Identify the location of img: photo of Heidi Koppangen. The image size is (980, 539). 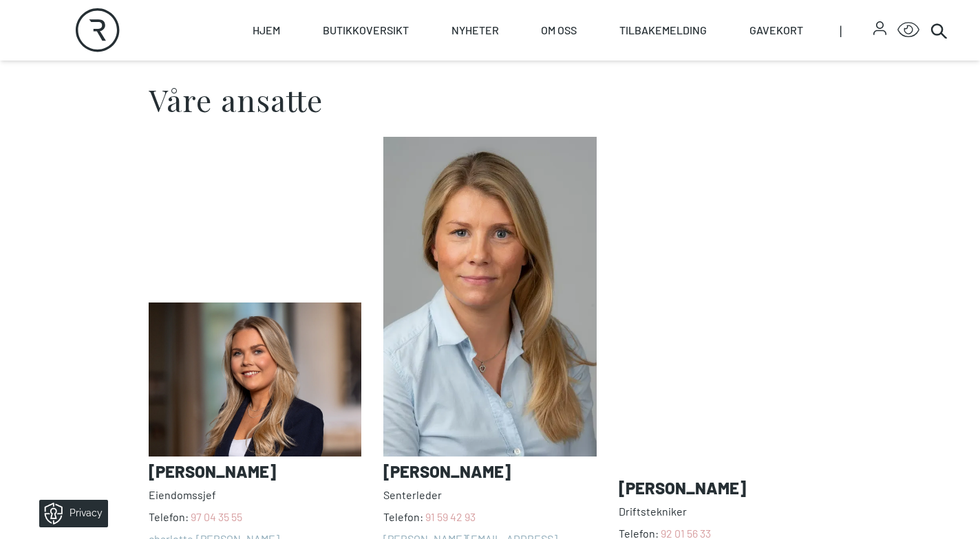
(489, 296).